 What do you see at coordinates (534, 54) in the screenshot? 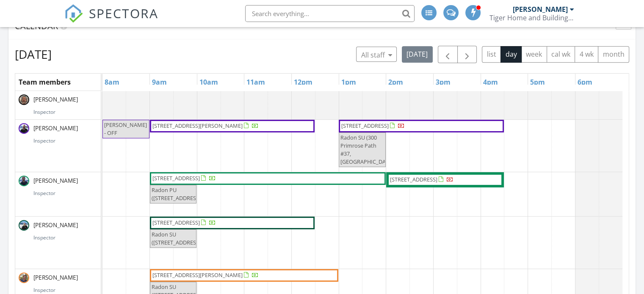
I see `button: week` at bounding box center [534, 54].